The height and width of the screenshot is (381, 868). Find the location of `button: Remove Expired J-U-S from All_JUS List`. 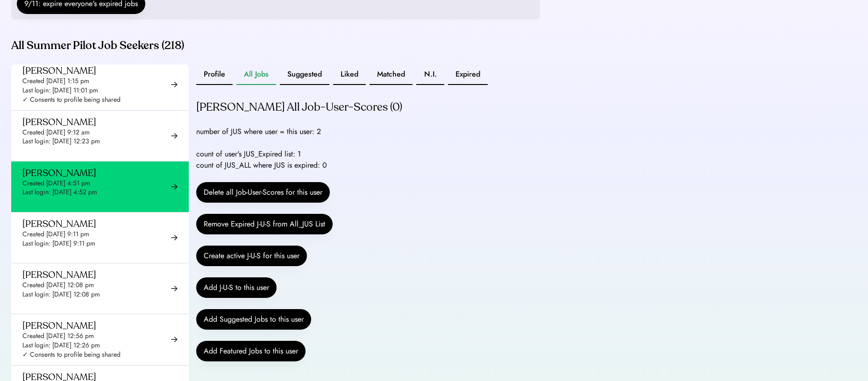

button: Remove Expired J-U-S from All_JUS List is located at coordinates (265, 224).